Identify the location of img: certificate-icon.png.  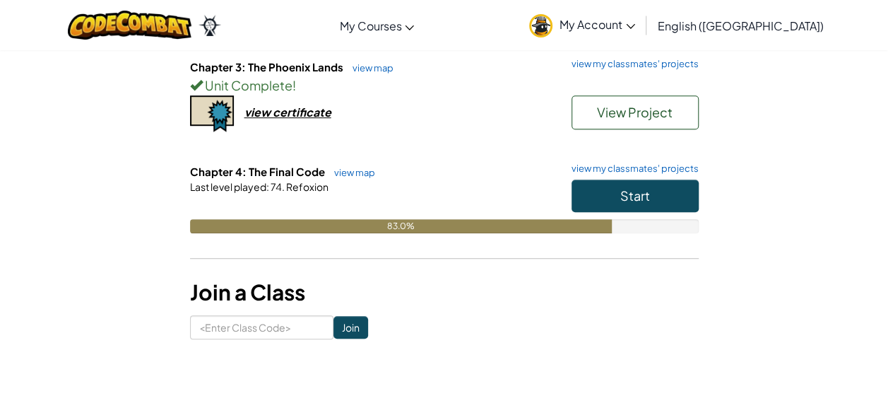
(212, 114).